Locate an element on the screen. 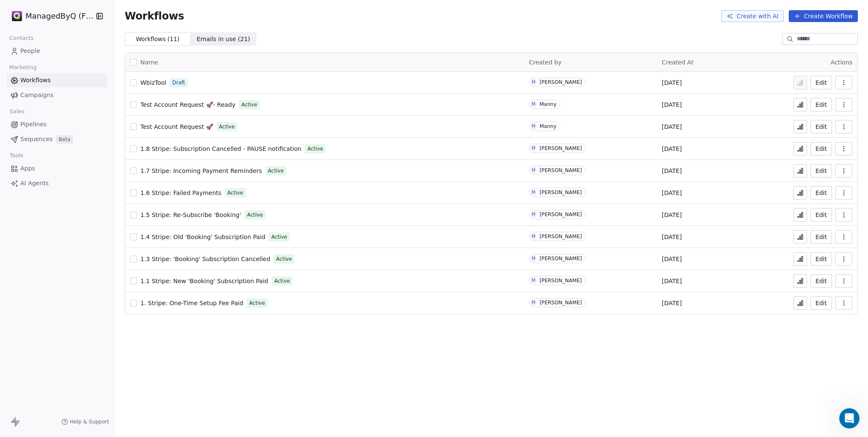  span: Tools is located at coordinates (16, 155).